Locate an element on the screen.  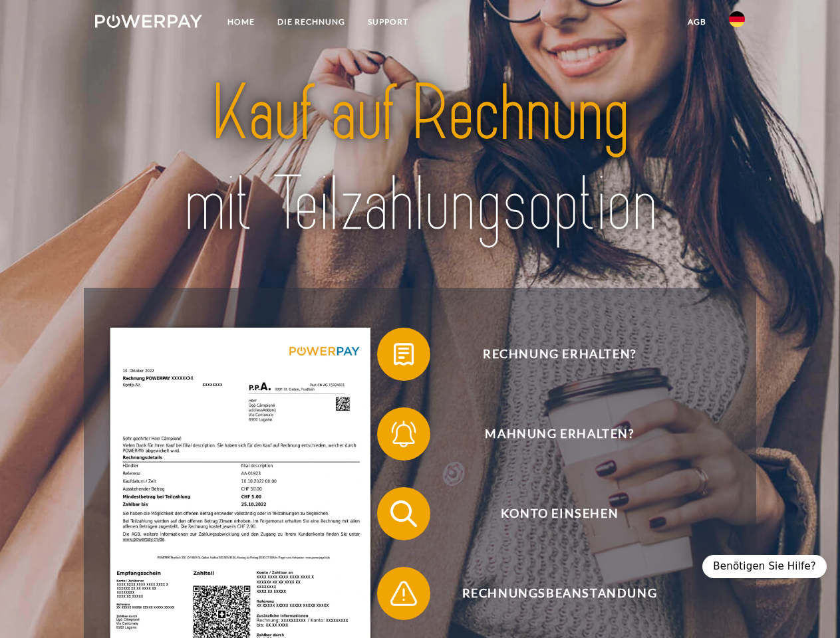
button: Mahnung erhalten? is located at coordinates (550, 434).